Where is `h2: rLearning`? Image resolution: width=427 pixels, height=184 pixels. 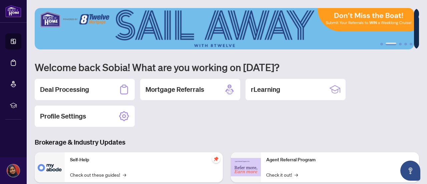 h2: rLearning is located at coordinates (266, 89).